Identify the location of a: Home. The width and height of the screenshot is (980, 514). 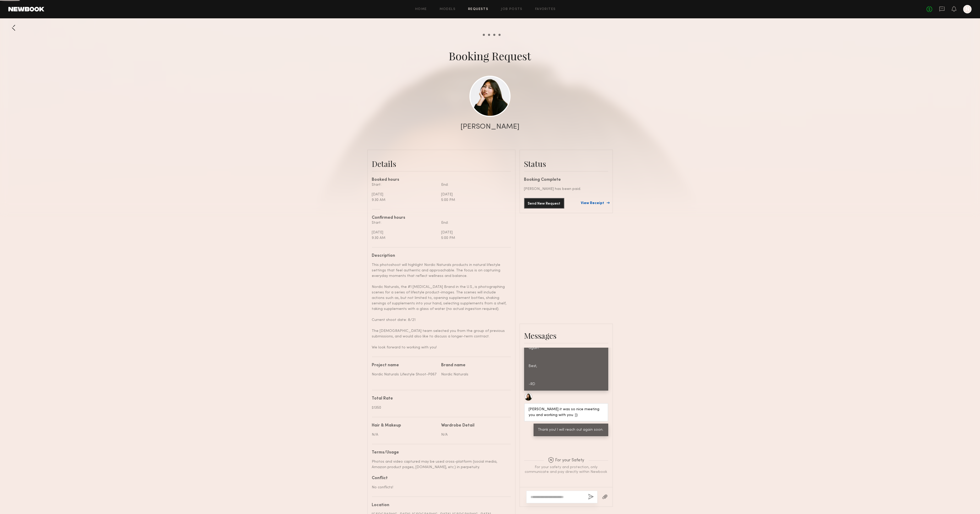
(421, 9).